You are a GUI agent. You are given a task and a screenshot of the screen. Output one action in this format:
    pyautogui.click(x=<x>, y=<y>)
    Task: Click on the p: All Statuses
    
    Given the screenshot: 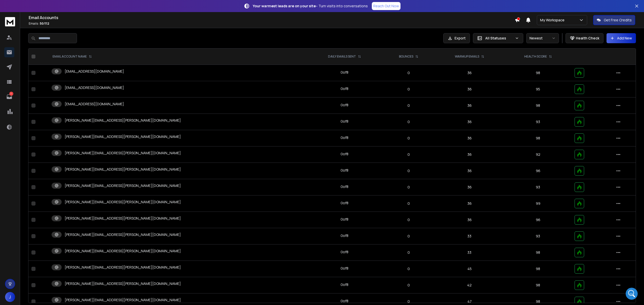 What is the action you would take?
    pyautogui.click(x=499, y=38)
    